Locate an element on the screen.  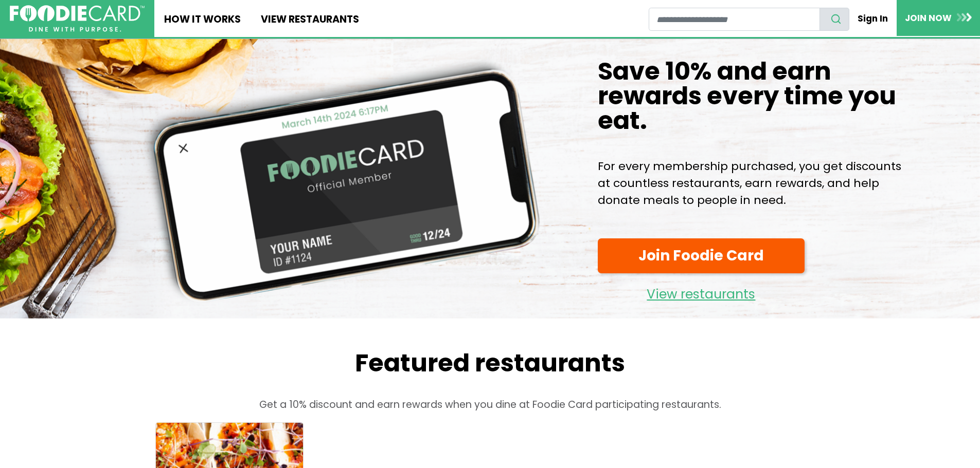
h1: Save 10% and earn rewards every time you eat. is located at coordinates (749, 96).